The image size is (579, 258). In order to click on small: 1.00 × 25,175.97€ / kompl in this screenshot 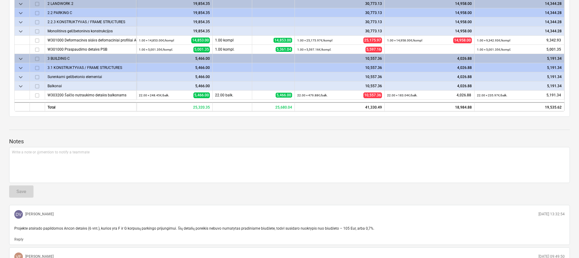, I will do `click(314, 40)`.